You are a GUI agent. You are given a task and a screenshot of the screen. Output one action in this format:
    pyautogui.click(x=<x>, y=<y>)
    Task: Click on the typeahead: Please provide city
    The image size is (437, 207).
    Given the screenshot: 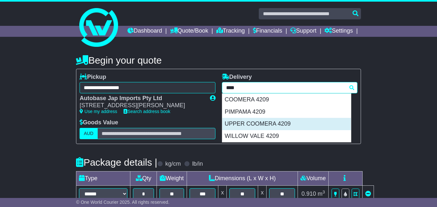 What is the action you would take?
    pyautogui.click(x=289, y=88)
    